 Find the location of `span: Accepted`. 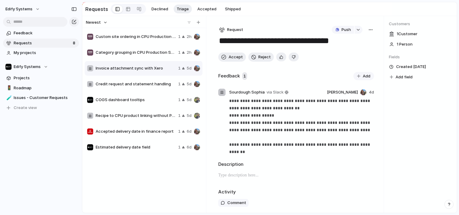

span: Accepted is located at coordinates (207, 9).